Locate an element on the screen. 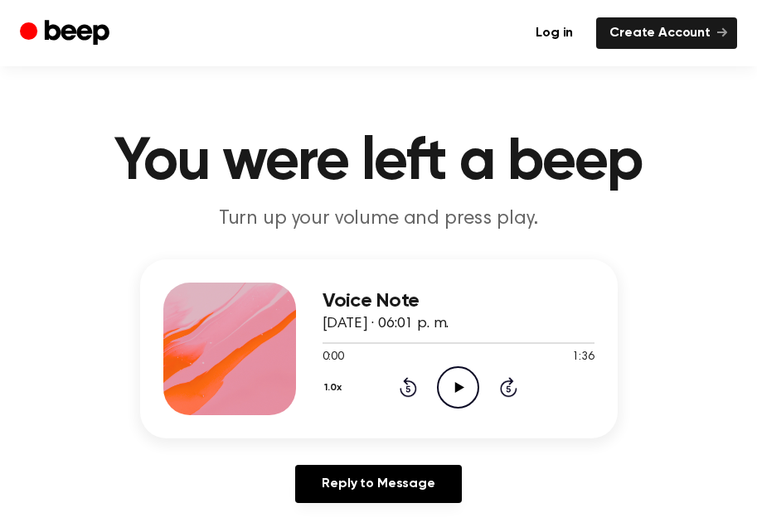 The width and height of the screenshot is (757, 532). p: Turn up your volume and press play. is located at coordinates (379, 219).